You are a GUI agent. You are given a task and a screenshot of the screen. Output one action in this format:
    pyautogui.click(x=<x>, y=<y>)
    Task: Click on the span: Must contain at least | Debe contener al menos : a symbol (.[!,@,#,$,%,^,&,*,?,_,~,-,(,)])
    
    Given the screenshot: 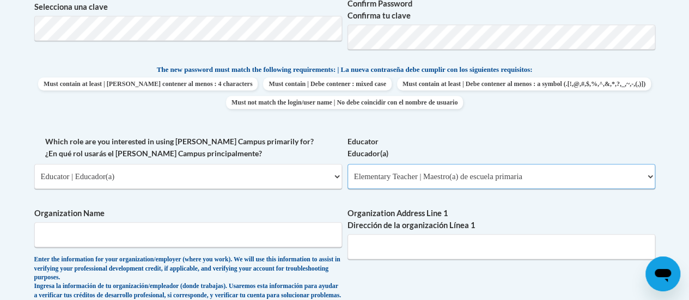 What is the action you would take?
    pyautogui.click(x=524, y=84)
    